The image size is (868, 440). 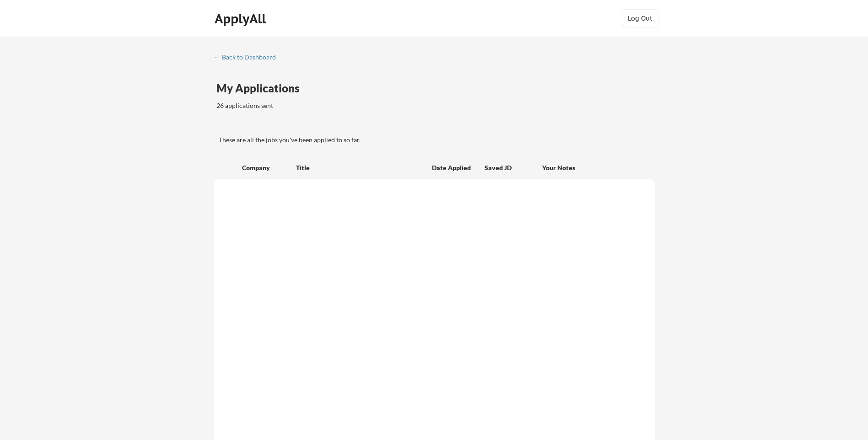 What do you see at coordinates (513, 167) in the screenshot?
I see `div: Saved JD` at bounding box center [513, 167].